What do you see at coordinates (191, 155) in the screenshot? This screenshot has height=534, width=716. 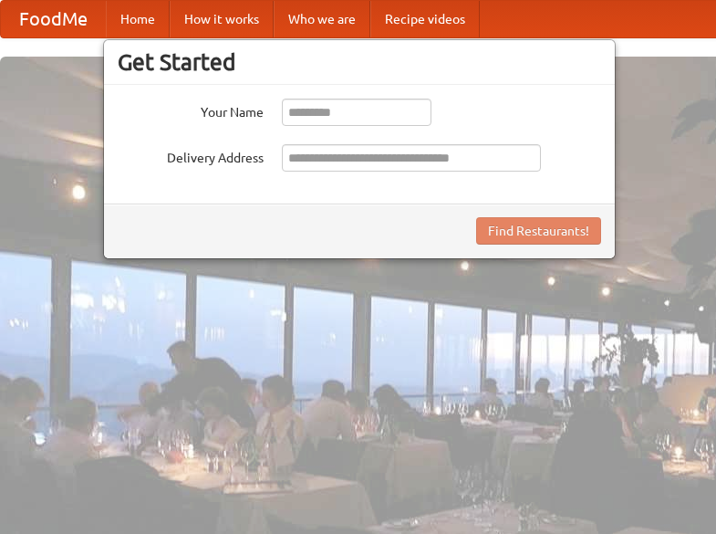 I see `label: Delivery Address` at bounding box center [191, 155].